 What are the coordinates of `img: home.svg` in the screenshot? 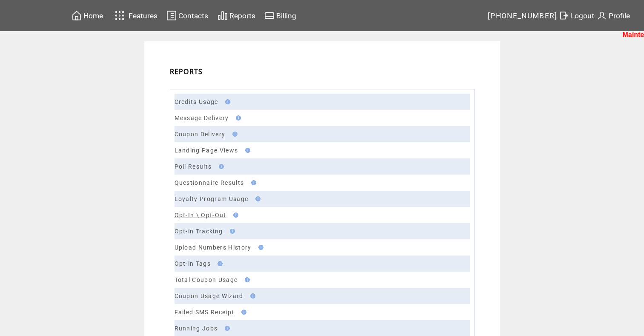 It's located at (77, 15).